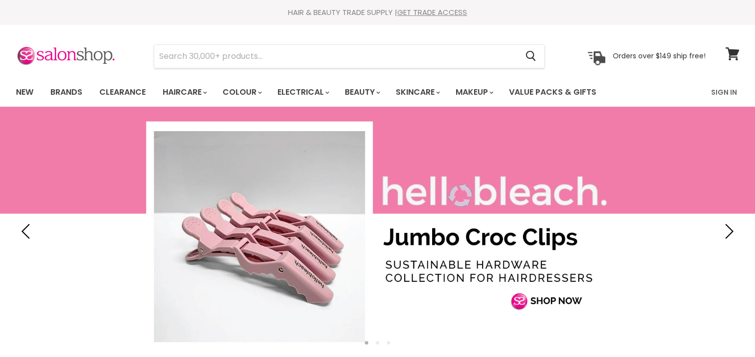 This screenshot has width=755, height=357. I want to click on li: Page dot 1, so click(366, 343).